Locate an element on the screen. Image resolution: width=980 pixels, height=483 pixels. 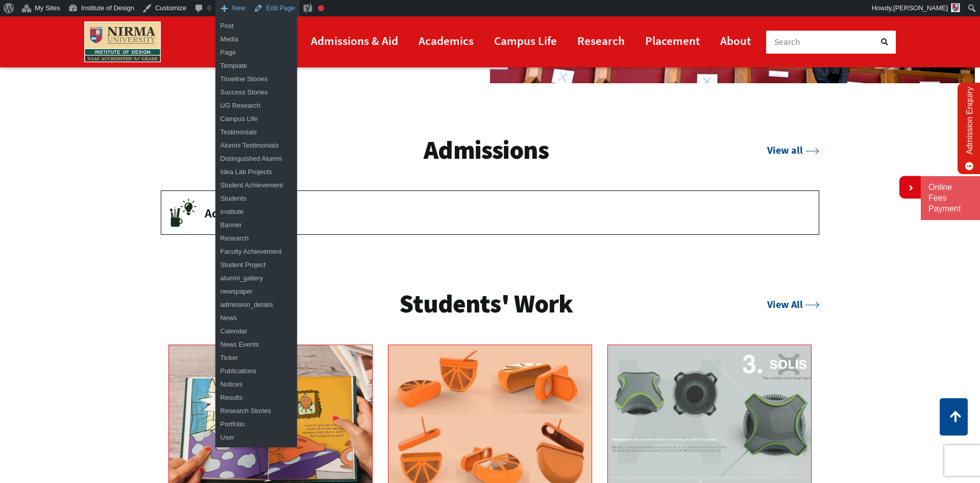
a: Banner is located at coordinates (256, 225).